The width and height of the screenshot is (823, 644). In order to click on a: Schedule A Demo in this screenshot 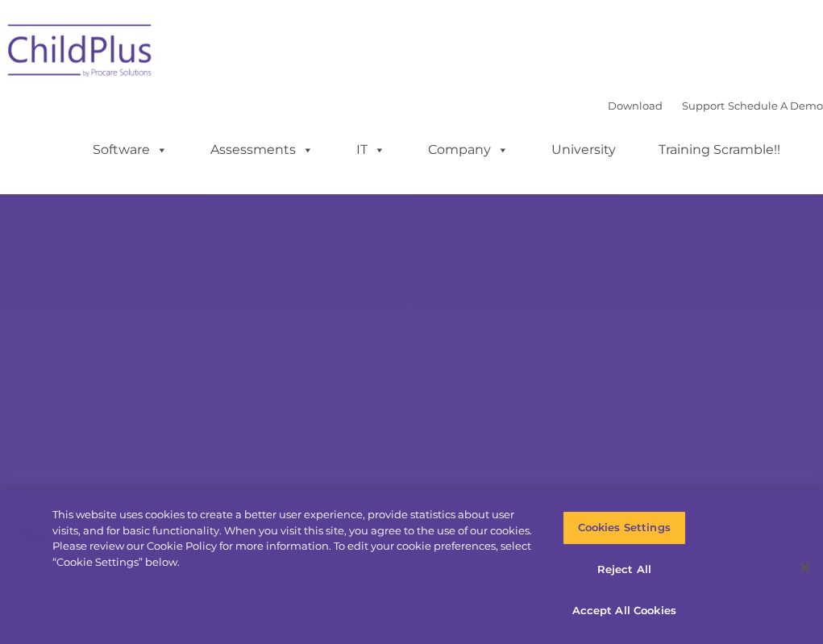, I will do `click(776, 106)`.